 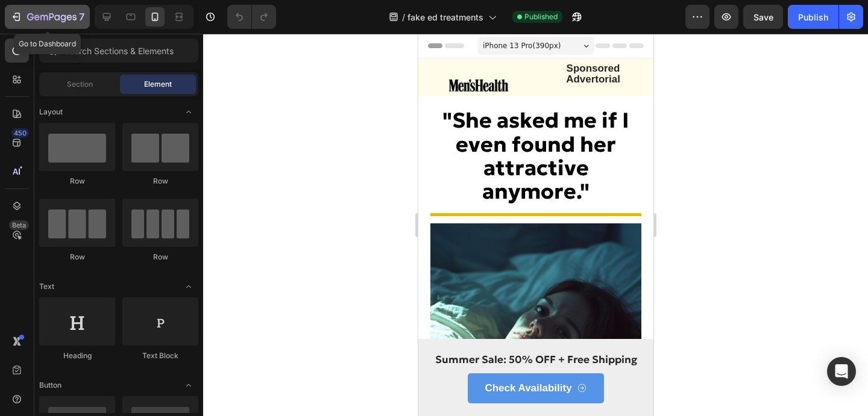 I want to click on div: 450, so click(x=20, y=133).